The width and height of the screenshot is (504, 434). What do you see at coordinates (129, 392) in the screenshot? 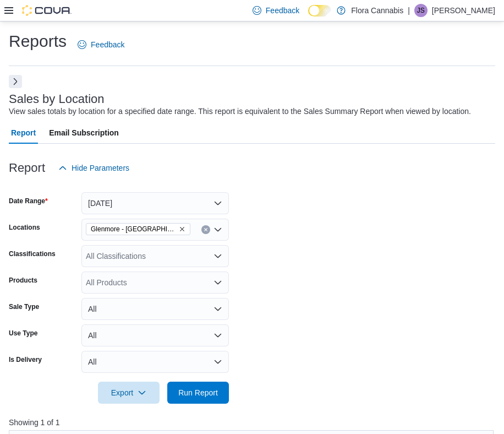
I see `button: Export` at bounding box center [129, 392].